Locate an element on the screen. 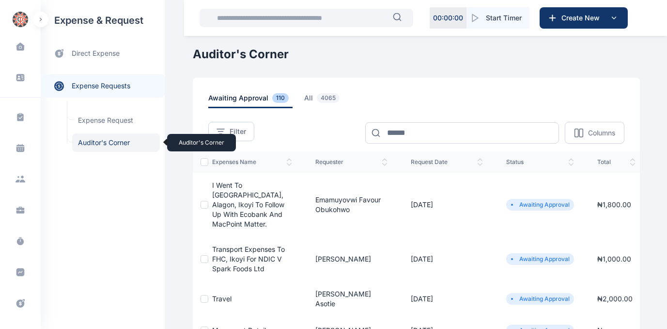 The image size is (667, 329). span: Auditor's Corner is located at coordinates (116, 143).